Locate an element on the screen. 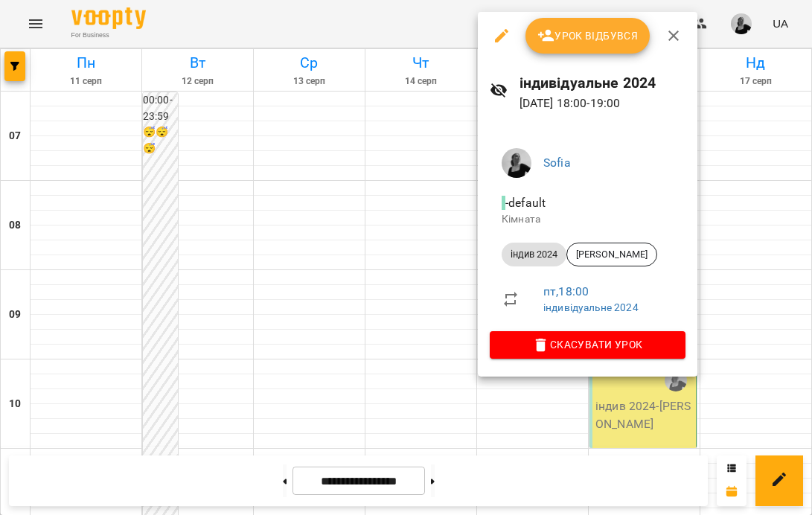  span: - default is located at coordinates (525, 203).